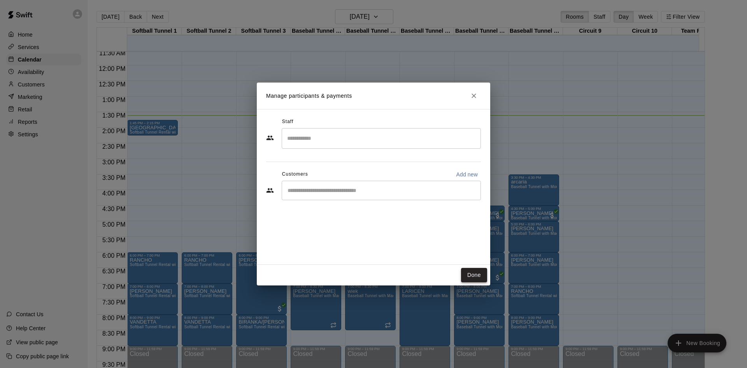  Describe the element at coordinates (467, 174) in the screenshot. I see `p: Add new` at that location.